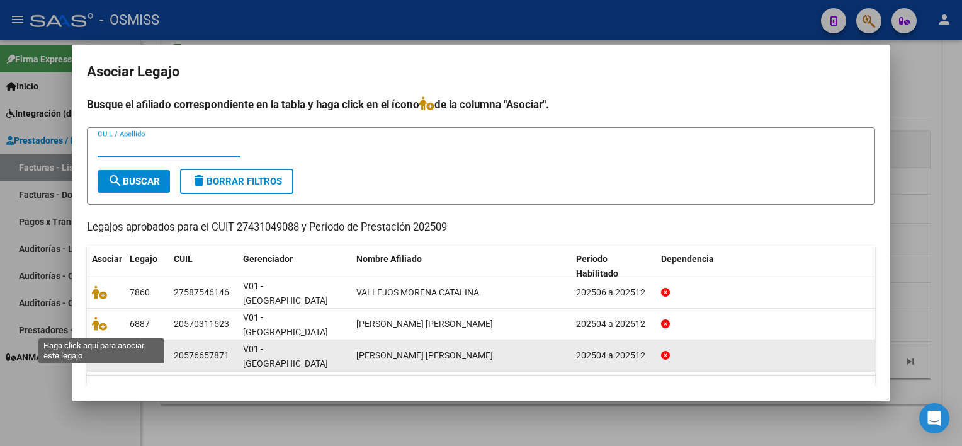 The width and height of the screenshot is (962, 446). What do you see at coordinates (389, 259) in the screenshot?
I see `span: Nombre Afiliado` at bounding box center [389, 259].